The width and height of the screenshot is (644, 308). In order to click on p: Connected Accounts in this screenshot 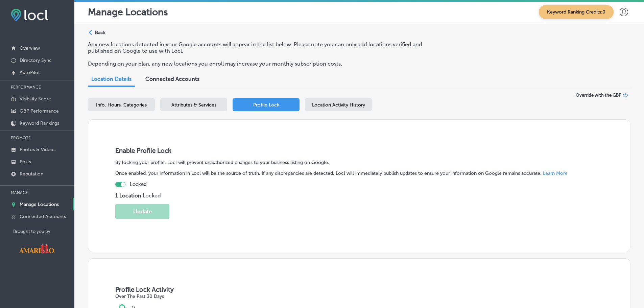, I will do `click(43, 217)`.